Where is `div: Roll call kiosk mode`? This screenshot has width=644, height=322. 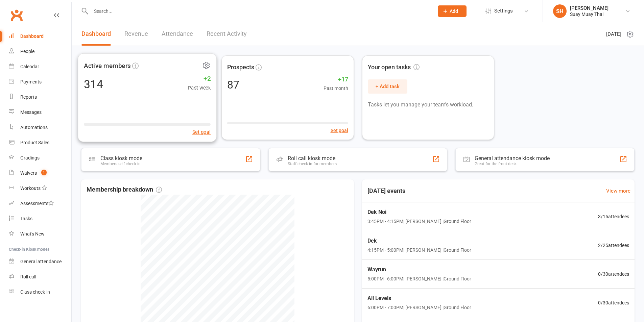 div: Roll call kiosk mode is located at coordinates (312, 158).